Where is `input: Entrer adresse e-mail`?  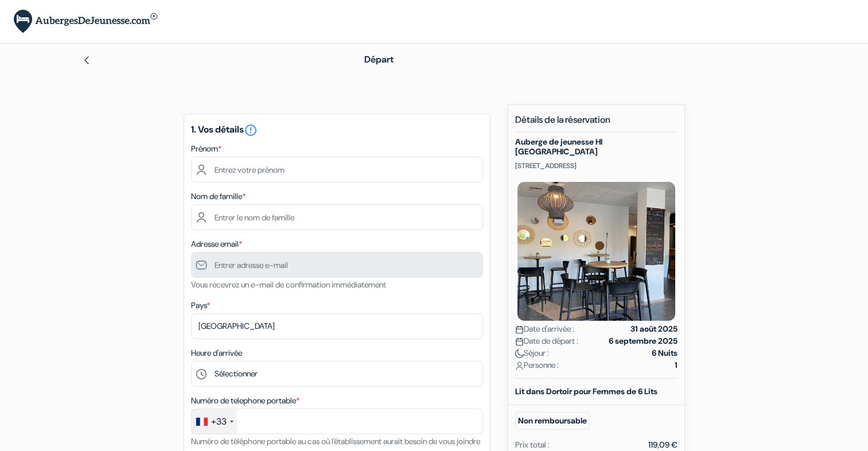 input: Entrer adresse e-mail is located at coordinates (337, 264).